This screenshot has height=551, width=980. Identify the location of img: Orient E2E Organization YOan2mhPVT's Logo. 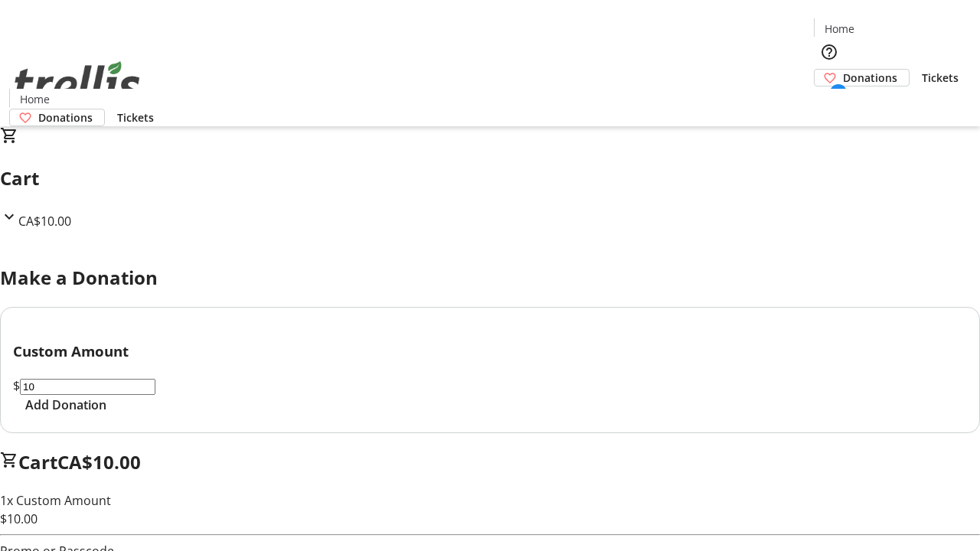
(78, 82).